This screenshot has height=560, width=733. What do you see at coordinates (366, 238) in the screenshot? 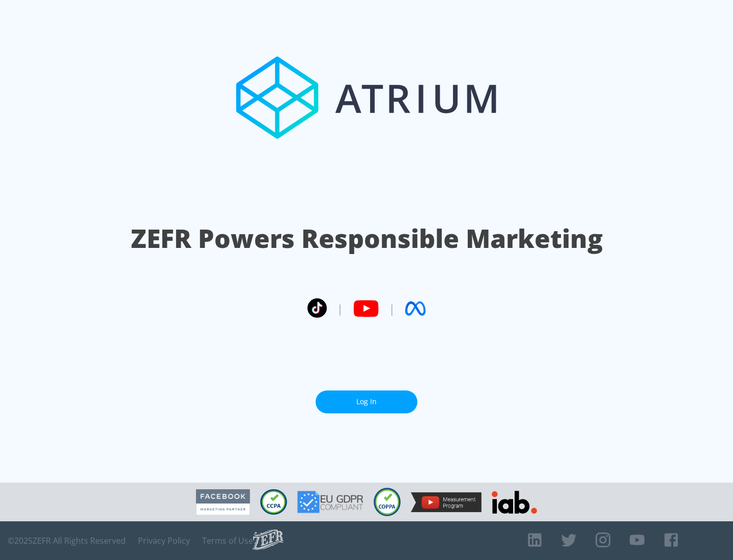
I see `h1: ZEFR Powers Responsible Marketing` at bounding box center [366, 238].